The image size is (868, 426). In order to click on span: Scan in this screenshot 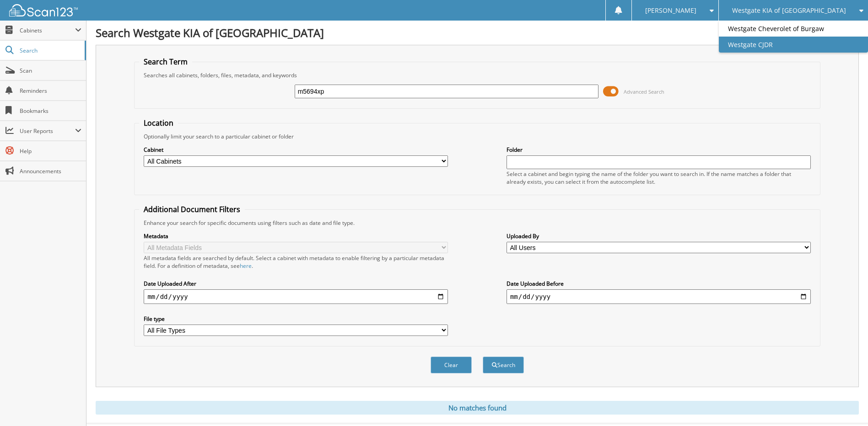, I will do `click(51, 70)`.